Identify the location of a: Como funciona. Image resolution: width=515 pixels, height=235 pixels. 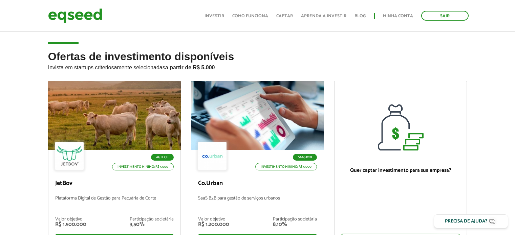
(250, 16).